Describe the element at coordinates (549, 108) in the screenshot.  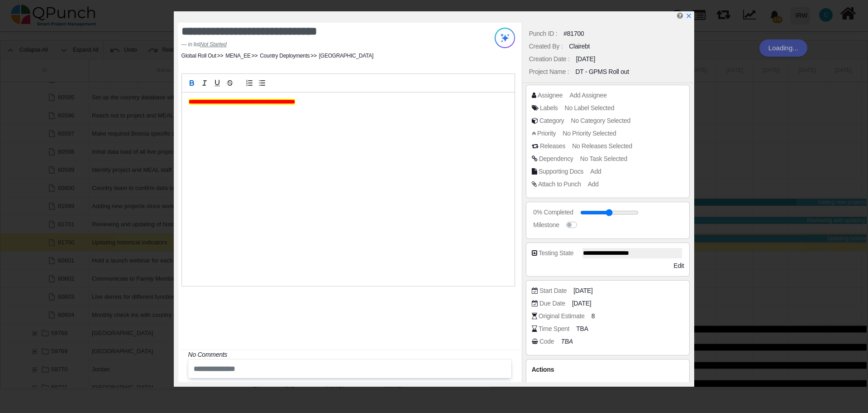
I see `div: Labels` at that location.